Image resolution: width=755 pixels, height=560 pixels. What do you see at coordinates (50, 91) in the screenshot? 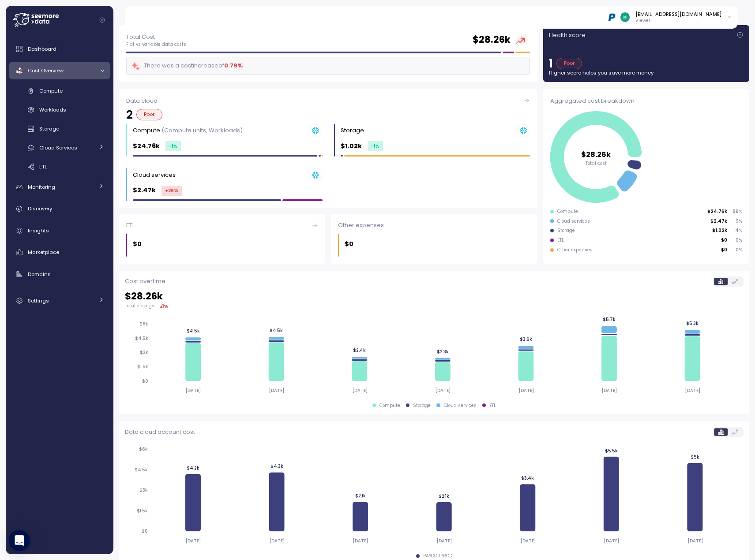
I see `span: Compute` at bounding box center [50, 91].